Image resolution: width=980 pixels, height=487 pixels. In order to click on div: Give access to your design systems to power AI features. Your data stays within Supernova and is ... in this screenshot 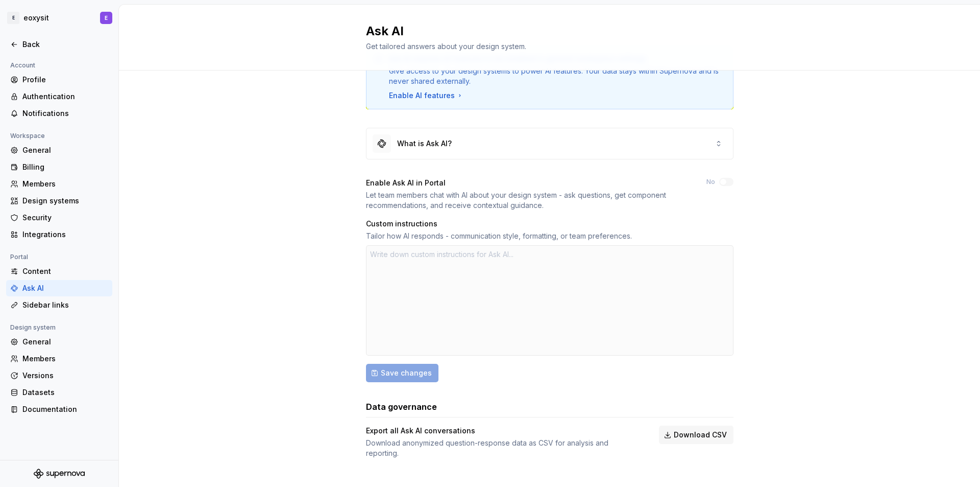, I will do `click(557, 76)`.